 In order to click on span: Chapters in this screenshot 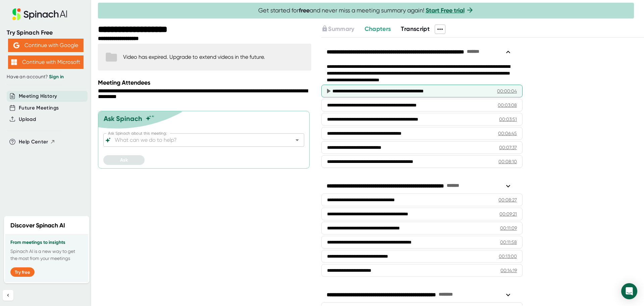, I will do `click(378, 29)`.